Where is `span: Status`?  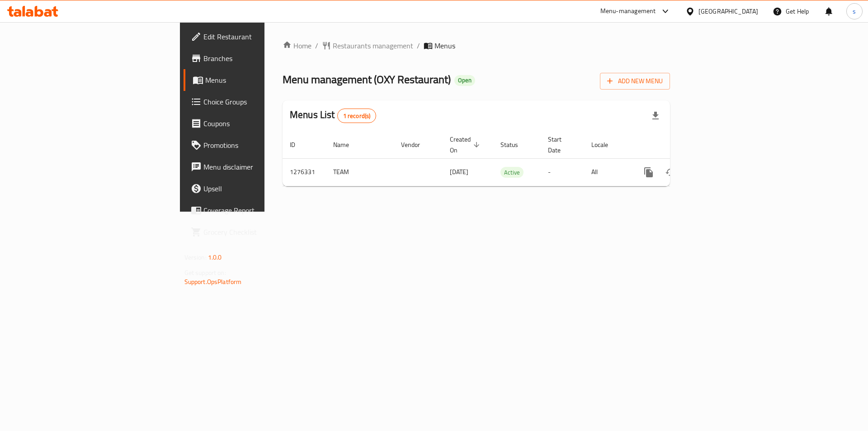 span: Status is located at coordinates (515, 145).